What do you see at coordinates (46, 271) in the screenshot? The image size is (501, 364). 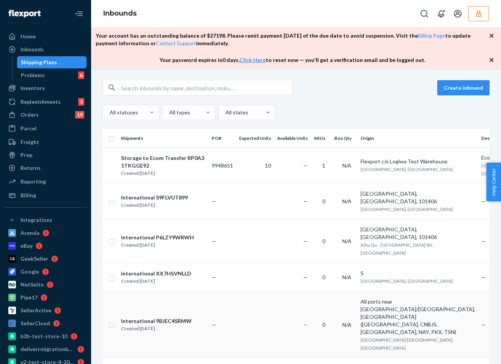 I see `a: Google` at bounding box center [46, 271].